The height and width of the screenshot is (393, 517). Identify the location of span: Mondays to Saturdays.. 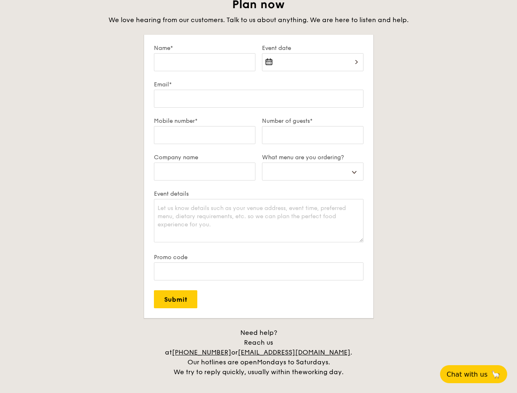
(294, 362).